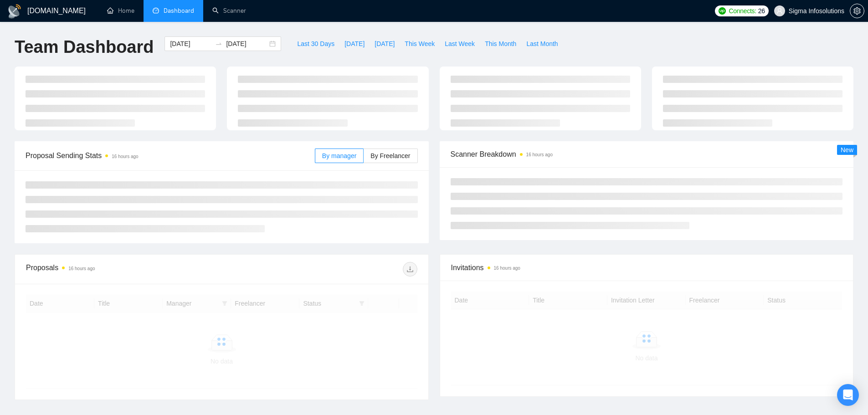  What do you see at coordinates (857, 11) in the screenshot?
I see `button: setting` at bounding box center [857, 11].